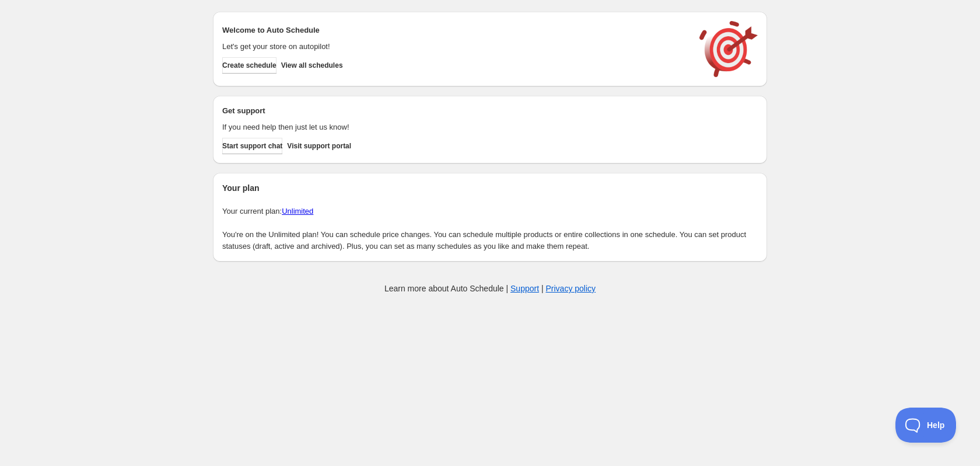 The height and width of the screenshot is (466, 980). I want to click on a: Unlimited, so click(298, 210).